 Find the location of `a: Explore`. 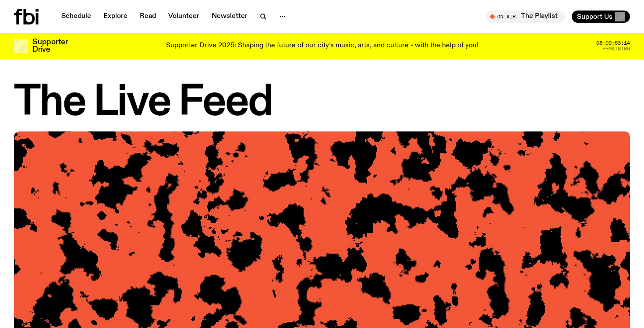

a: Explore is located at coordinates (115, 17).